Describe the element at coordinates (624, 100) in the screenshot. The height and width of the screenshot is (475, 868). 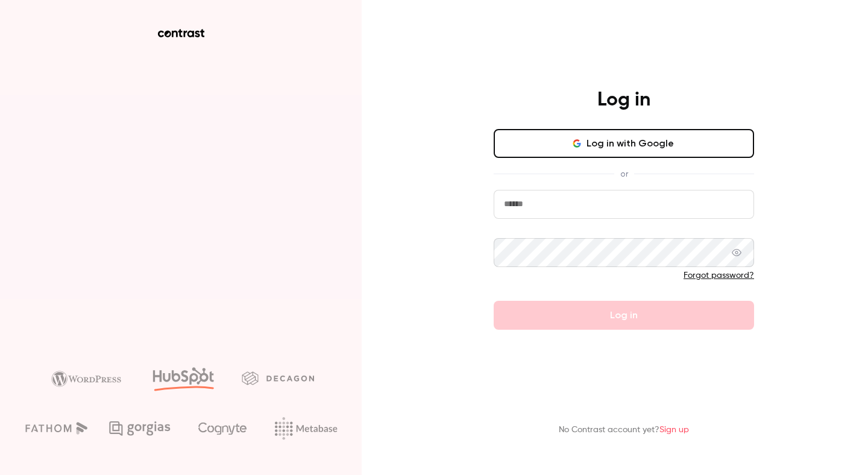
I see `h4: Log in` at that location.